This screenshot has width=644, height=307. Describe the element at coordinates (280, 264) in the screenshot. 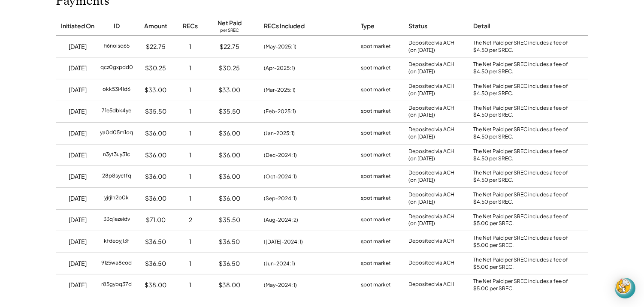

I see `div: (Jun-2024: 1)` at that location.